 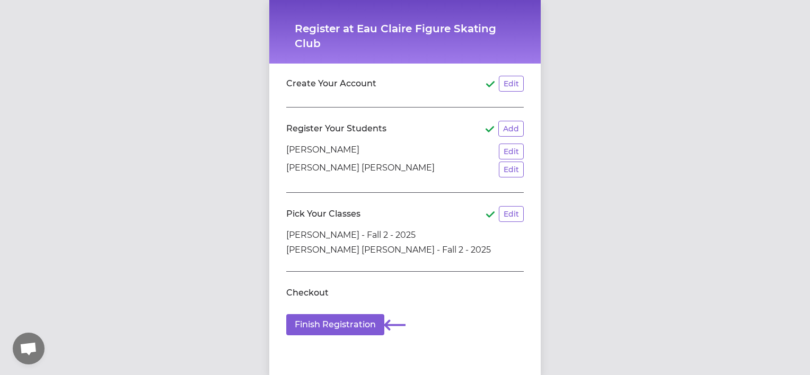 What do you see at coordinates (323, 214) in the screenshot?
I see `h2: Pick Your Classes` at bounding box center [323, 214].